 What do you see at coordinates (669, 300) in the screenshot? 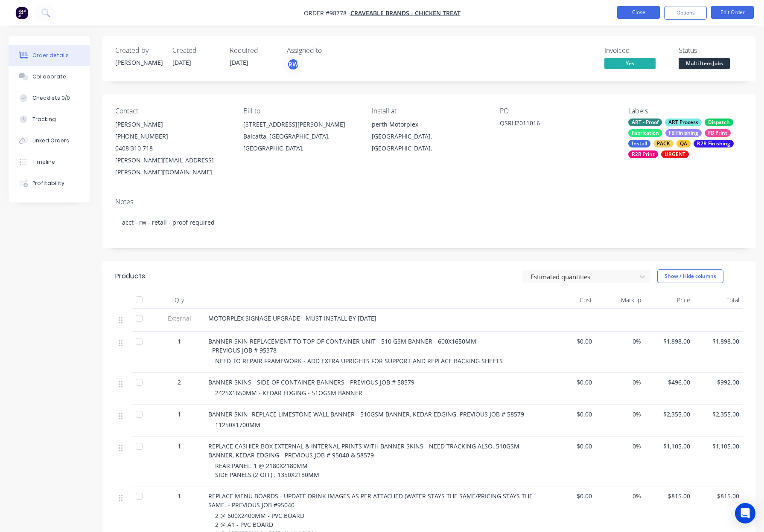
I see `div: Price` at bounding box center [669, 300].